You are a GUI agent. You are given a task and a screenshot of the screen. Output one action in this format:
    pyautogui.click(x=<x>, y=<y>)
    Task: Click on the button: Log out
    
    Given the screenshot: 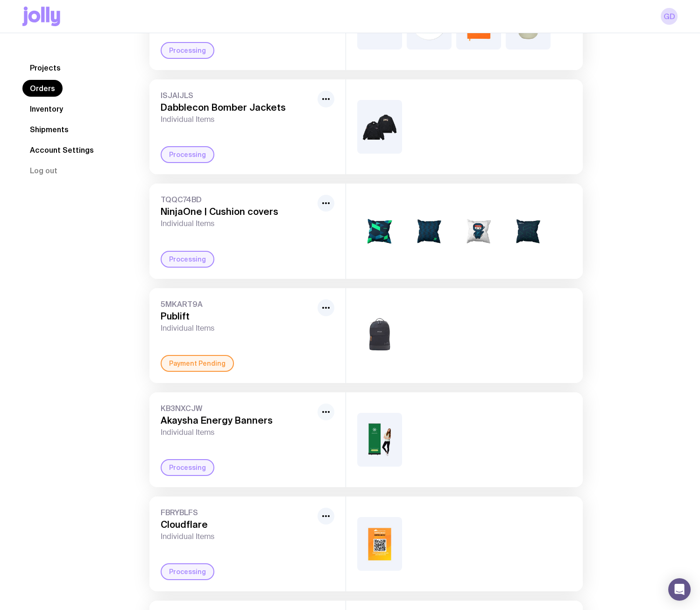 What is the action you would take?
    pyautogui.click(x=43, y=171)
    